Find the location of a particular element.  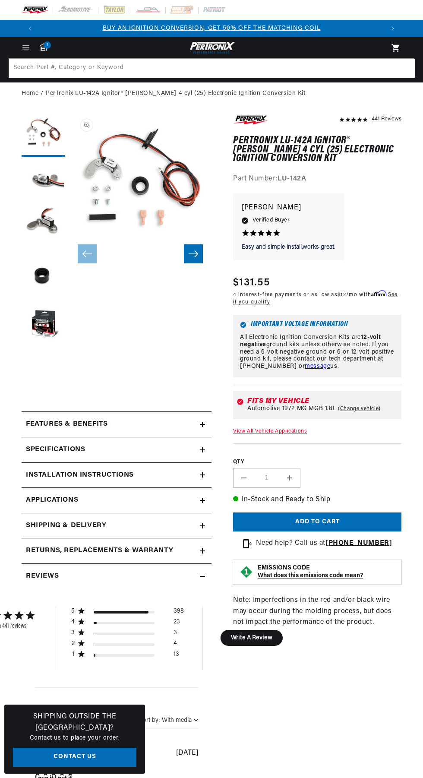

p: In-Stock and Ready to Ship is located at coordinates (317, 500).